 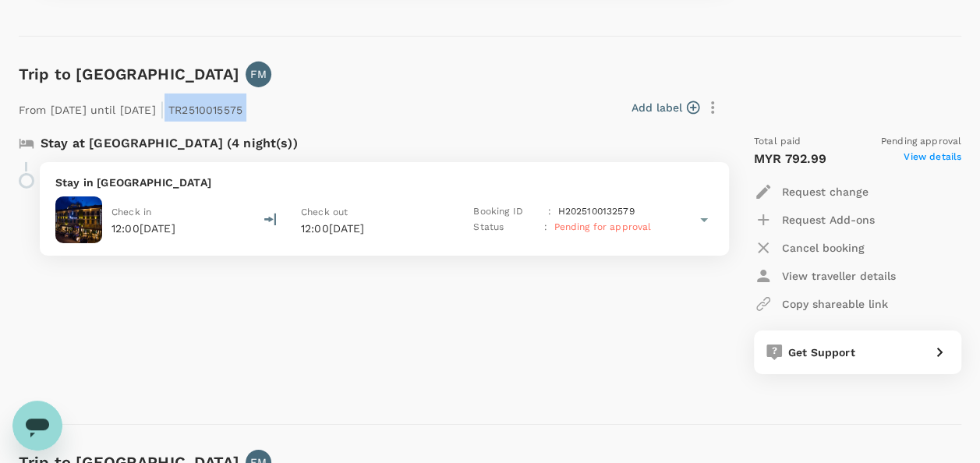 What do you see at coordinates (809, 248) in the screenshot?
I see `button: Cancel booking` at bounding box center [809, 248].